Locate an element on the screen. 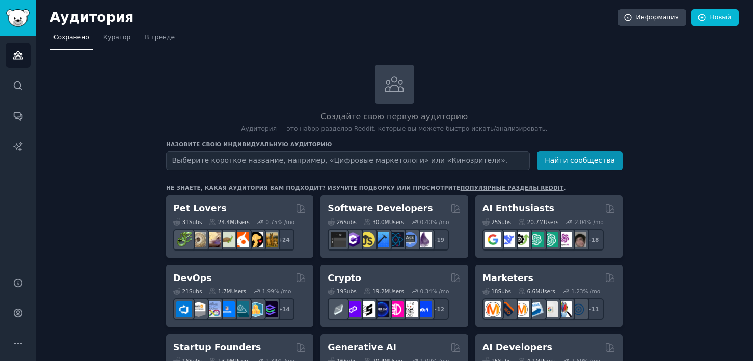 The width and height of the screenshot is (753, 361). img: ethstaker is located at coordinates (367, 309).